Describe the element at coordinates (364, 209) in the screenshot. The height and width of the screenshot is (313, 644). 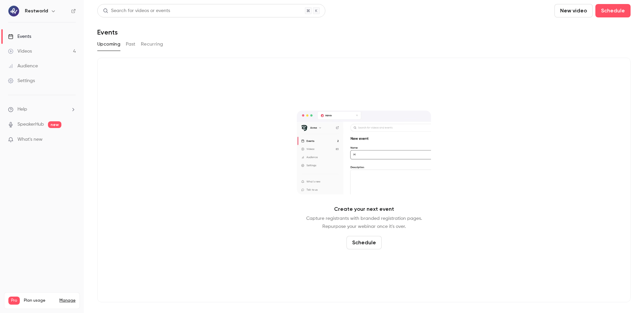
I see `p: Create your next event` at that location.